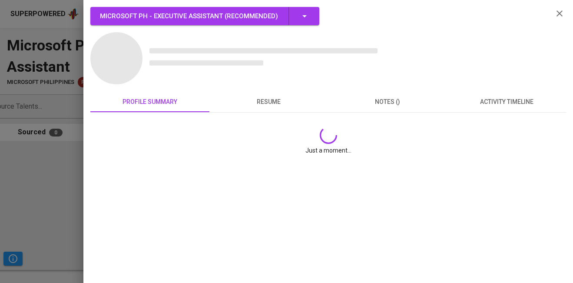  Describe the element at coordinates (507, 102) in the screenshot. I see `span: activity timeline` at that location.